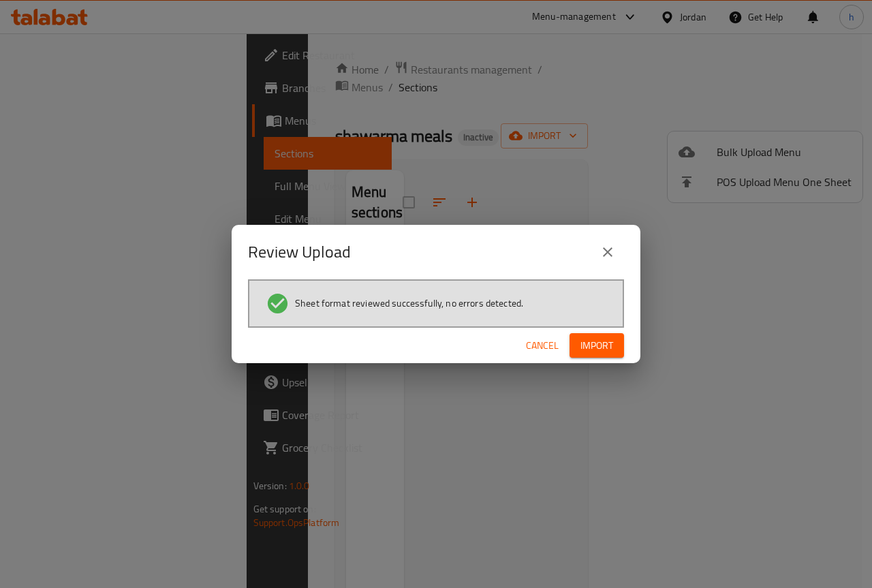 The width and height of the screenshot is (872, 588). What do you see at coordinates (597, 345) in the screenshot?
I see `button: Import` at bounding box center [597, 345].